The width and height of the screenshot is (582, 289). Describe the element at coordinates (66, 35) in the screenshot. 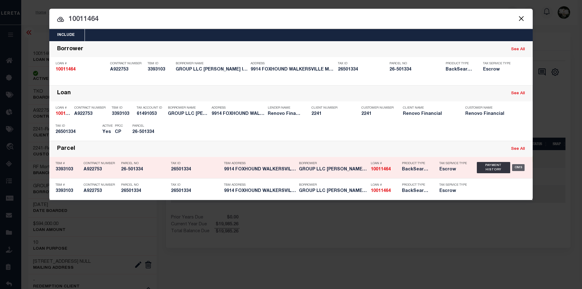

I see `button: Include` at that location.